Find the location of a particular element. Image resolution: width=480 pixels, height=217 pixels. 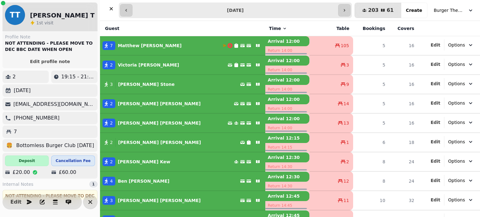

td: 32 is located at coordinates (403, 200).